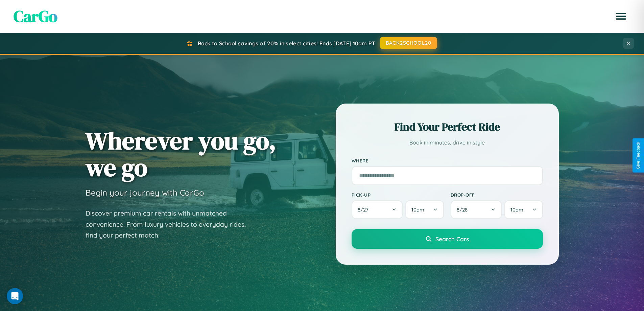  What do you see at coordinates (408, 43) in the screenshot?
I see `button: BACK2SCHOOL20` at bounding box center [408, 43].